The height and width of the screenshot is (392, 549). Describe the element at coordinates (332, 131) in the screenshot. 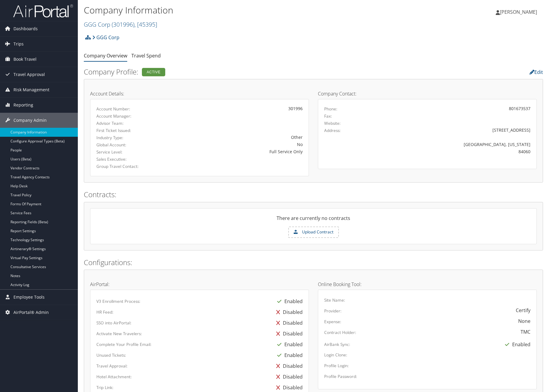

I see `label: Address:` at that location.